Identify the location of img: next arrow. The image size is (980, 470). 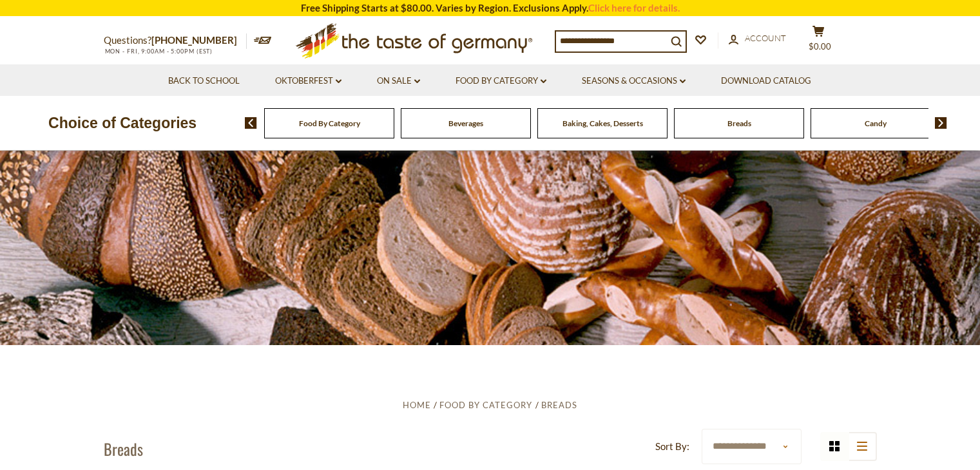
(941, 123).